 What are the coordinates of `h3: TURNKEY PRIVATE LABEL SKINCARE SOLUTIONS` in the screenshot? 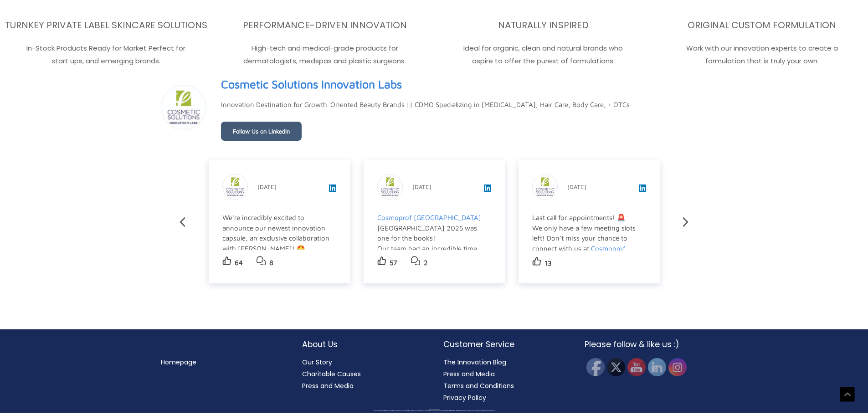 It's located at (106, 25).